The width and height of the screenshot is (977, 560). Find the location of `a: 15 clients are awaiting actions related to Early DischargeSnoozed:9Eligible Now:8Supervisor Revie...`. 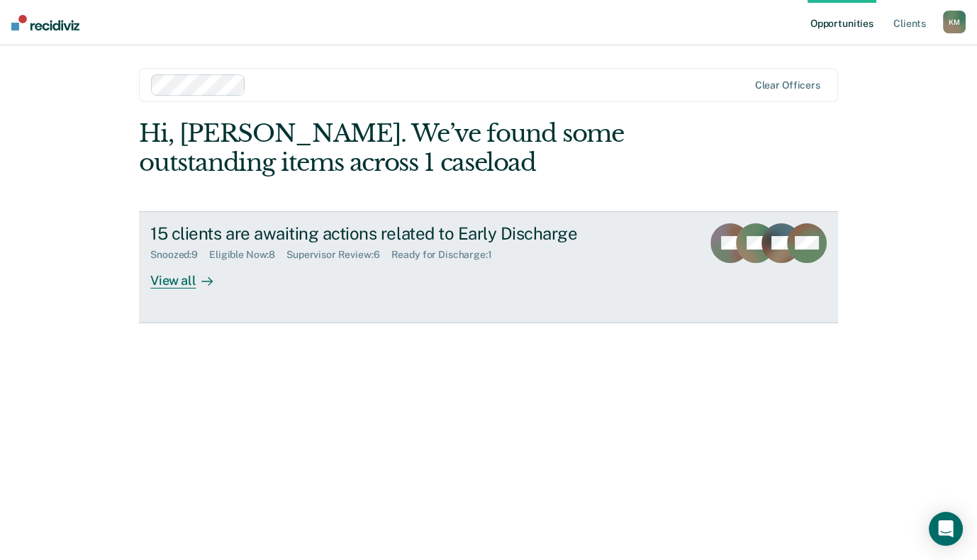

a: 15 clients are awaiting actions related to Early DischargeSnoozed:9Eligible Now:8Supervisor Revie... is located at coordinates (488, 267).